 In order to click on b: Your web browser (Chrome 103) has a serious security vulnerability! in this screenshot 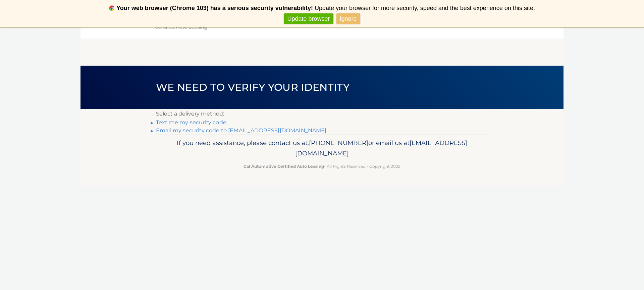, I will do `click(215, 8)`.